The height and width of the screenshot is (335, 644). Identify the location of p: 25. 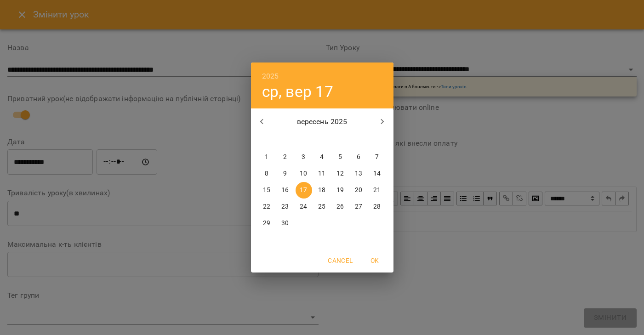
(322, 207).